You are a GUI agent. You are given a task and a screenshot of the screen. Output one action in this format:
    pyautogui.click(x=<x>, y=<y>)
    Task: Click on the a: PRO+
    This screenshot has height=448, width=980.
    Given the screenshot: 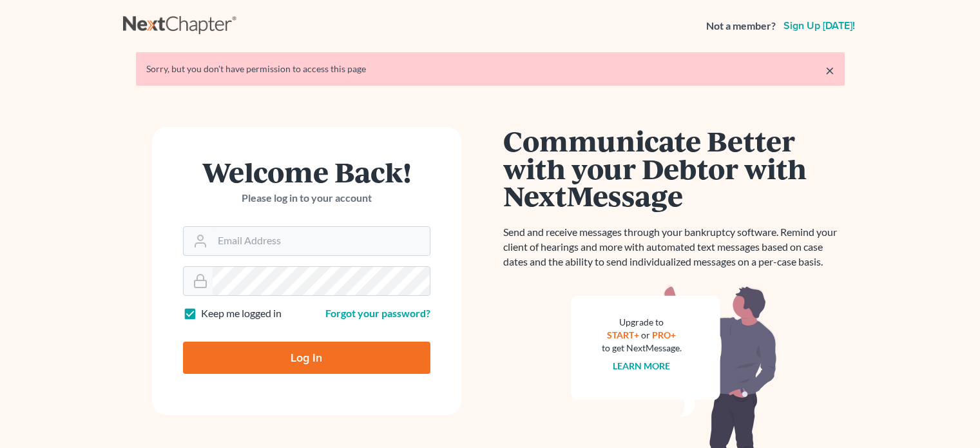 What is the action you would take?
    pyautogui.click(x=664, y=334)
    